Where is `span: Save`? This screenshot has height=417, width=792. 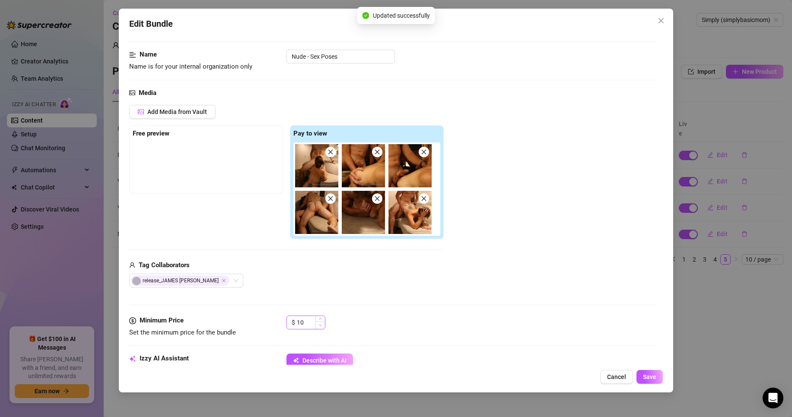
span: Save is located at coordinates (649, 377).